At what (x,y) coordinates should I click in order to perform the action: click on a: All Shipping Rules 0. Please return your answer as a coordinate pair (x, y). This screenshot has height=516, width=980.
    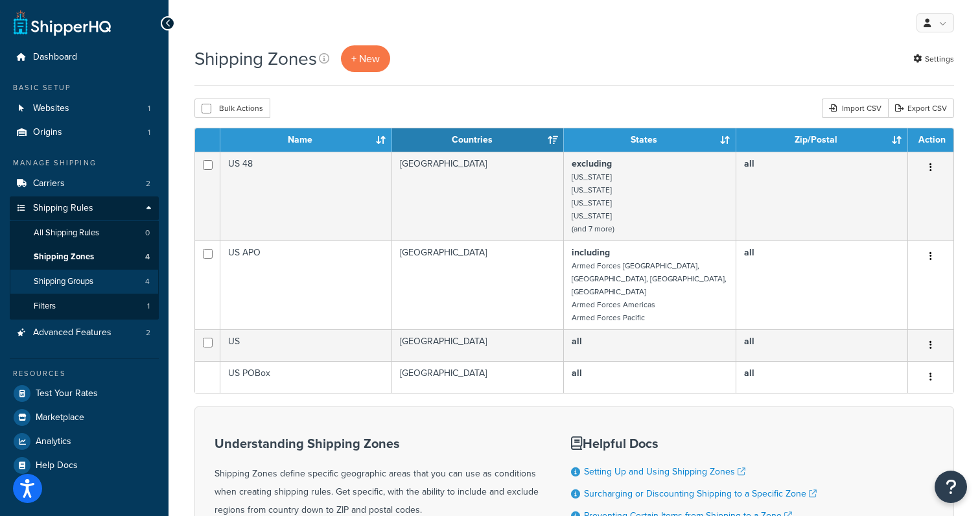
    Looking at the image, I should click on (84, 233).